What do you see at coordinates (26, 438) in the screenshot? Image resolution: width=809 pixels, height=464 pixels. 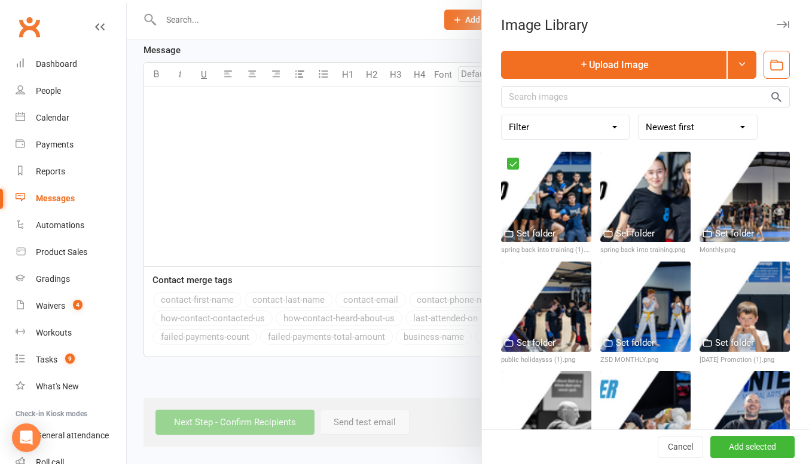 I see `div: Open Intercom Messenger` at bounding box center [26, 438].